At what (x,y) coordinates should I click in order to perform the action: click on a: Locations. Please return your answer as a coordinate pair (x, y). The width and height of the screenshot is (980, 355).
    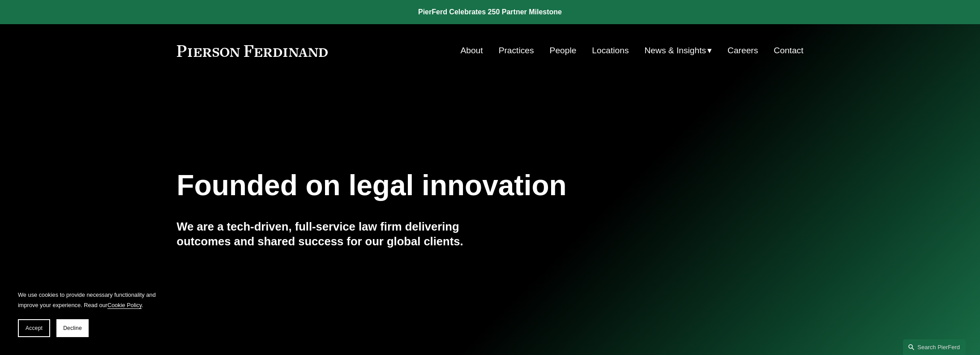
    Looking at the image, I should click on (610, 50).